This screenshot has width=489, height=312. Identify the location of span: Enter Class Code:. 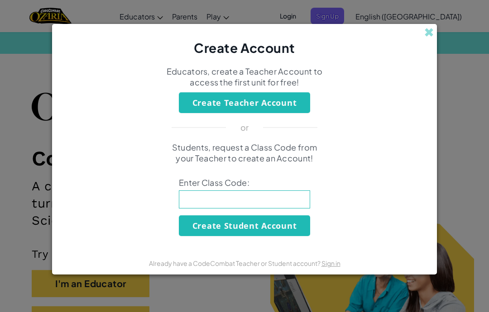
(244, 183).